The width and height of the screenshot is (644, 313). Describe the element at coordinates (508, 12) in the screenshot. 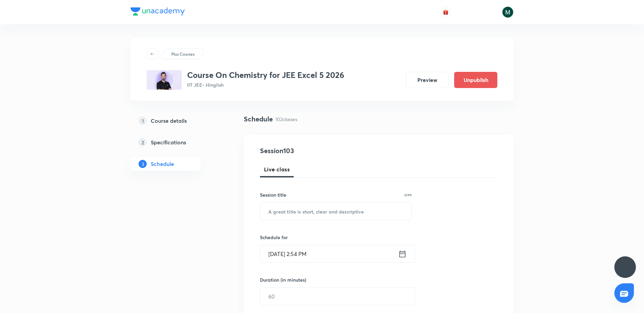

I see `img: Milind Shahare` at that location.